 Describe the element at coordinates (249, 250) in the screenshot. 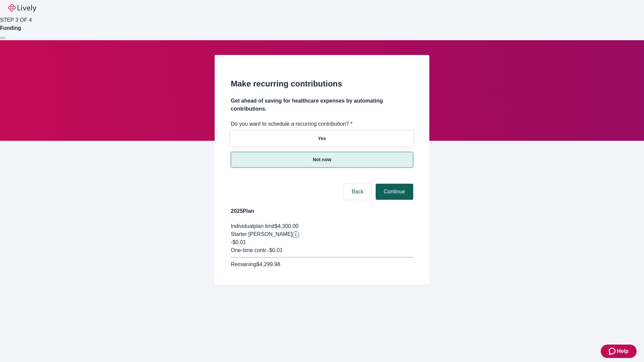

I see `span: One-time contr.` at that location.